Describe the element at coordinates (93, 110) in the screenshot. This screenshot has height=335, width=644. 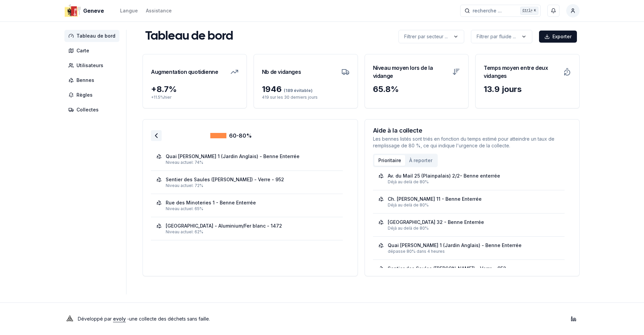
I see `a: Collectes` at that location.